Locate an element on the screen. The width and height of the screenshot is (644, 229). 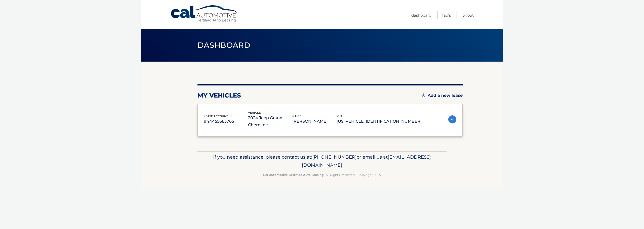
a: Logout is located at coordinates (468, 15).